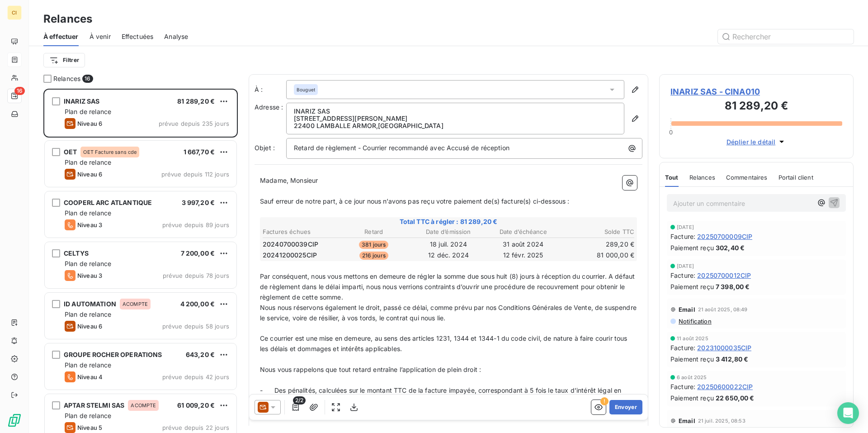  What do you see at coordinates (82, 101) in the screenshot?
I see `span: INARIZ SAS` at bounding box center [82, 101].